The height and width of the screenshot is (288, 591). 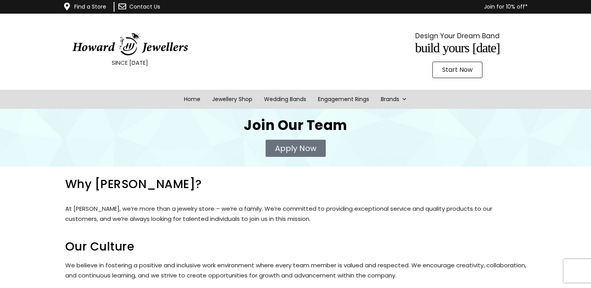 What do you see at coordinates (296, 148) in the screenshot?
I see `span: Apply Now` at bounding box center [296, 148].